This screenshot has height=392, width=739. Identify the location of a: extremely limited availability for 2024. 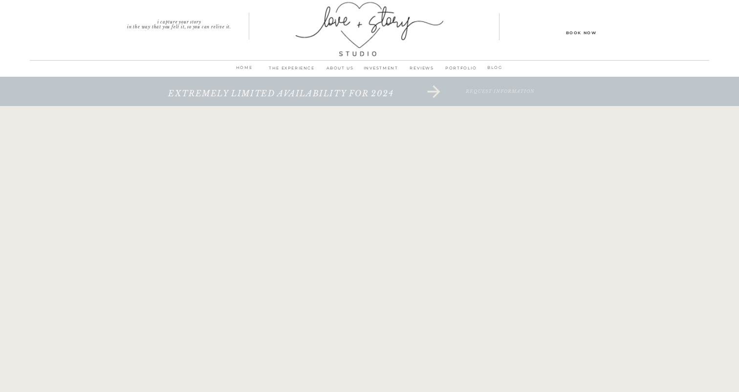
(281, 99).